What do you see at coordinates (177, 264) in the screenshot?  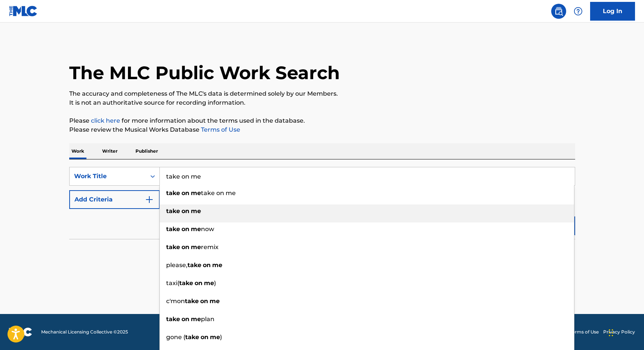 I see `span: please,` at bounding box center [177, 264].